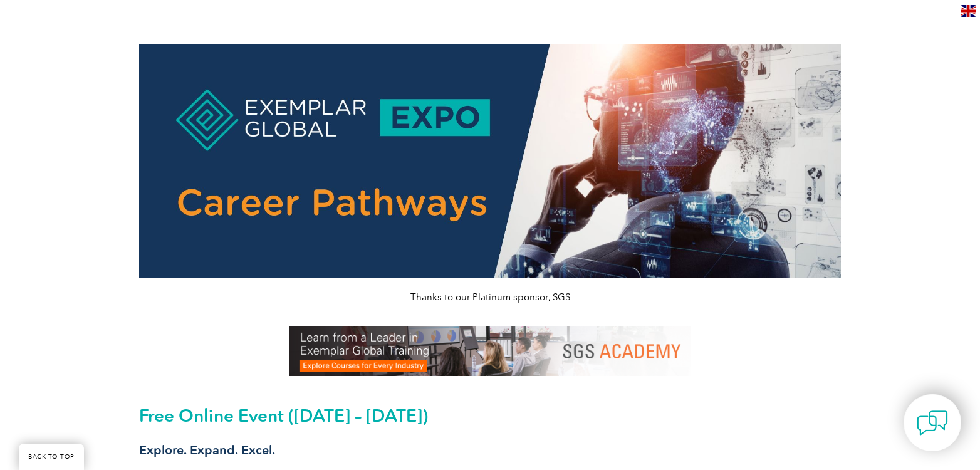  I want to click on img: en, so click(968, 11).